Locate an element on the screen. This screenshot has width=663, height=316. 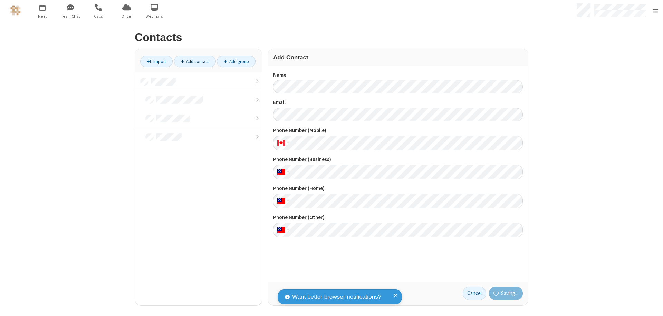
a: Add group is located at coordinates (236, 61).